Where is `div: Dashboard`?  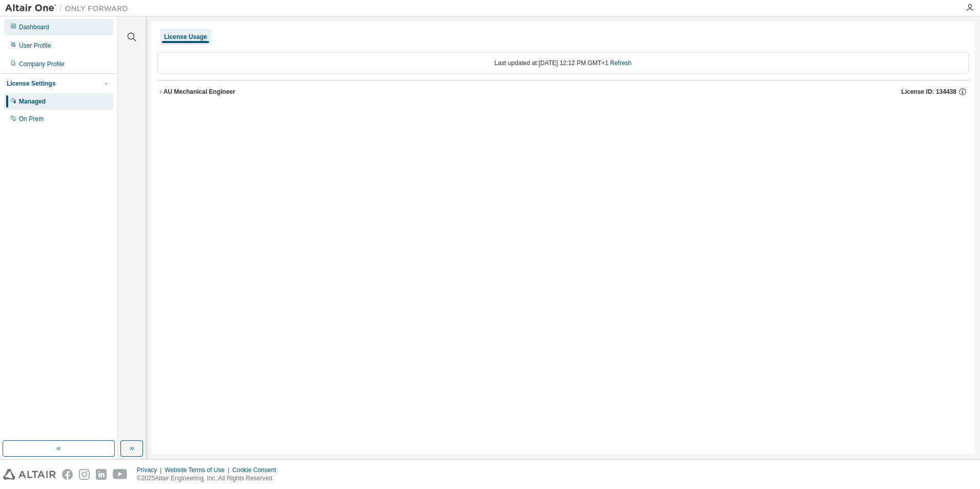
div: Dashboard is located at coordinates (34, 27).